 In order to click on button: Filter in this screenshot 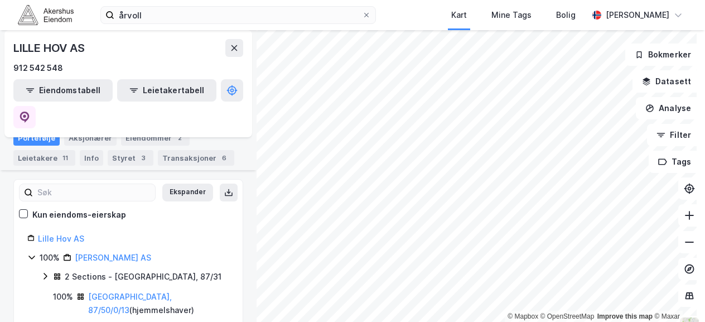, I will do `click(674, 135)`.